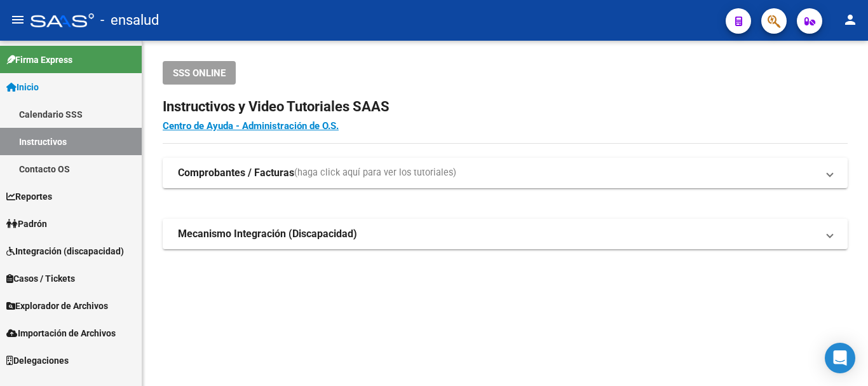 The image size is (868, 386). I want to click on strong: Mecanismo Integración (Discapacidad), so click(268, 234).